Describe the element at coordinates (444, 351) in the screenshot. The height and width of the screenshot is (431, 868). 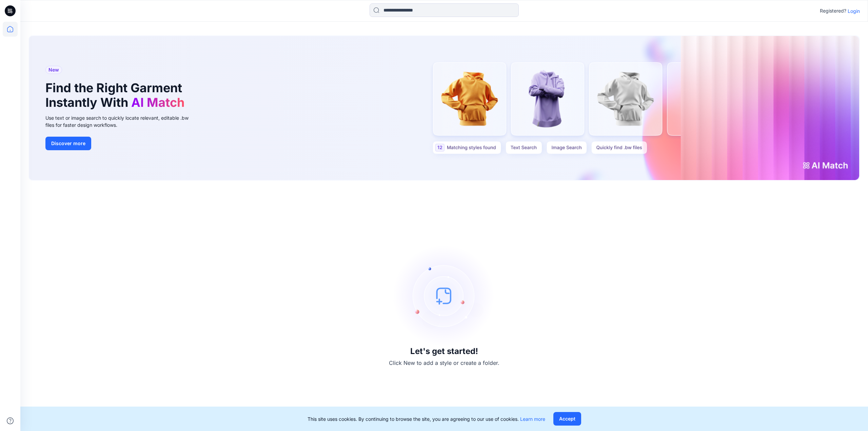
I see `h3: Let's get started!` at that location.